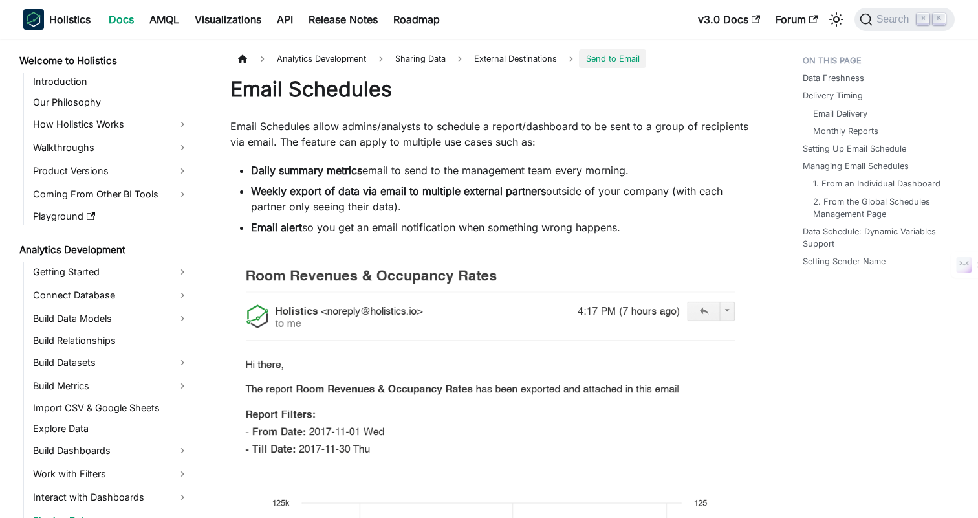 The height and width of the screenshot is (518, 978). Describe the element at coordinates (322, 58) in the screenshot. I see `span: Analytics Development` at that location.